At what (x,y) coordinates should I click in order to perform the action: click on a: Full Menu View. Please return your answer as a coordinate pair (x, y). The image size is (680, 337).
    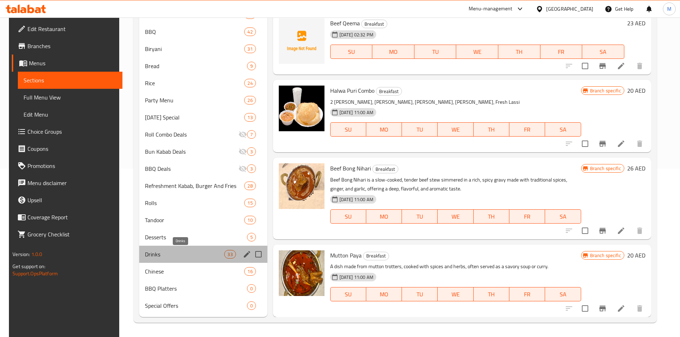
    Looking at the image, I should click on (70, 97).